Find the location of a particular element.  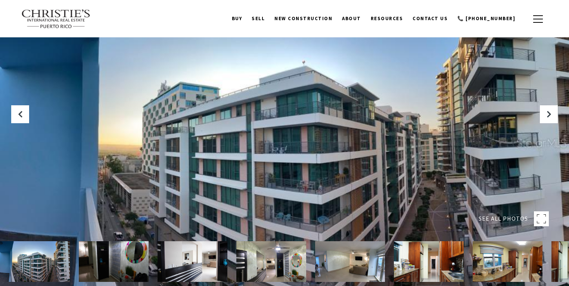

a: SELL is located at coordinates (258, 19).